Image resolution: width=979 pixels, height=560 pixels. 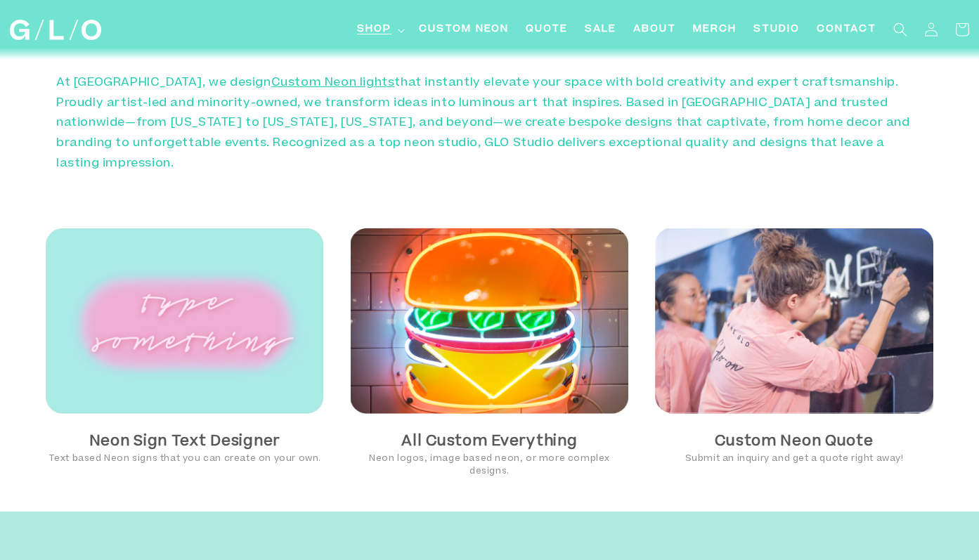 I want to click on span: Quote, so click(x=547, y=29).